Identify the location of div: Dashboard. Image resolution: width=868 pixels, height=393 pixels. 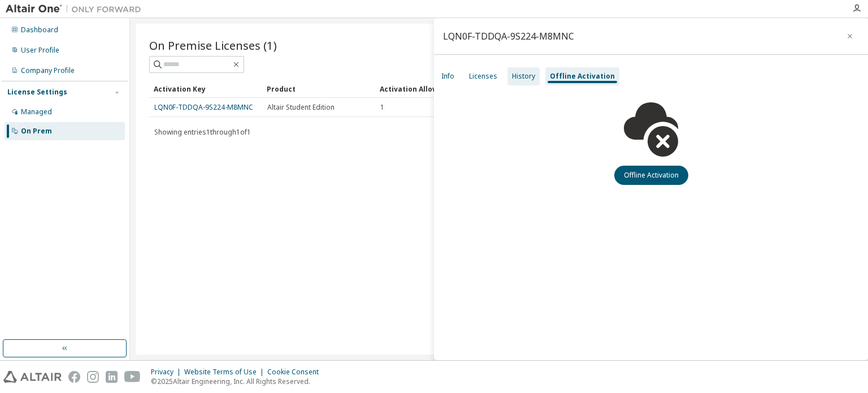
(39, 30).